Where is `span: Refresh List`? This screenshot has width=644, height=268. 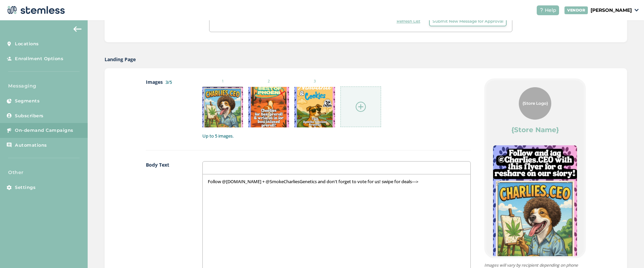 span: Refresh List is located at coordinates (408, 21).